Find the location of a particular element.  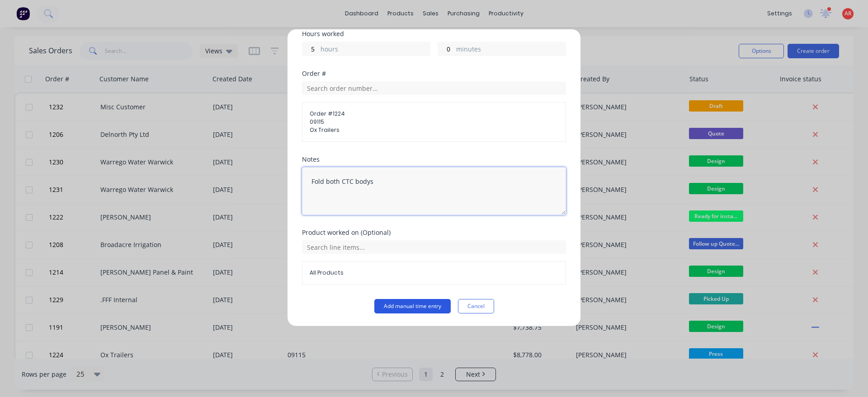

span: 09115 is located at coordinates (434, 122).